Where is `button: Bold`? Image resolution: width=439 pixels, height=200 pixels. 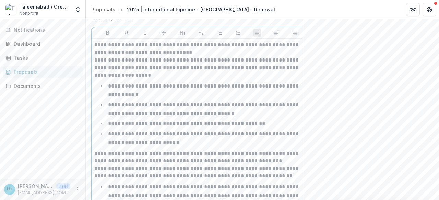
button: Bold is located at coordinates (108, 33).